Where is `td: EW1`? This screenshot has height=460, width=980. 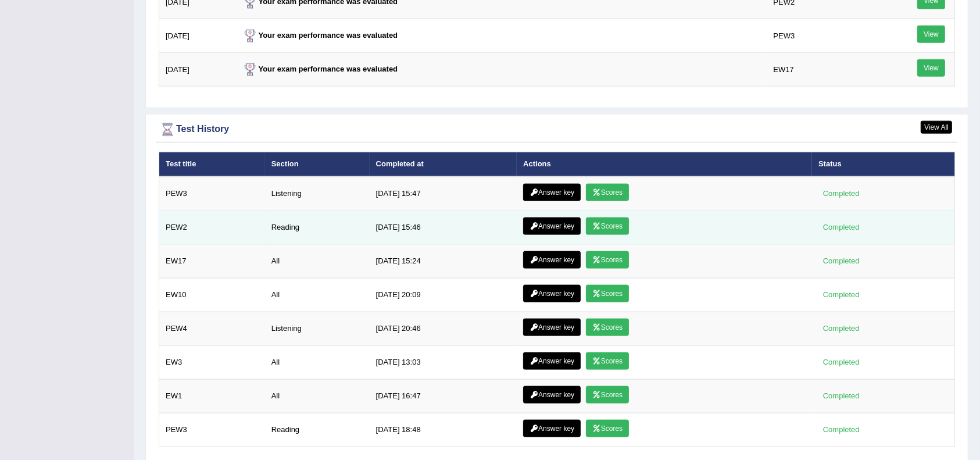
td: EW1 is located at coordinates (212, 396).